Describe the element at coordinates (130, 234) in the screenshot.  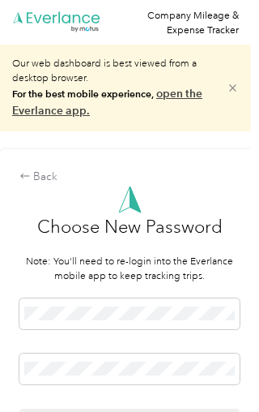
I see `h3: Choose New Password` at that location.